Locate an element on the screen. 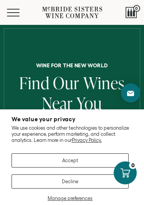 The image size is (144, 205). button: Mobile Menu Trigger is located at coordinates (21, 13).